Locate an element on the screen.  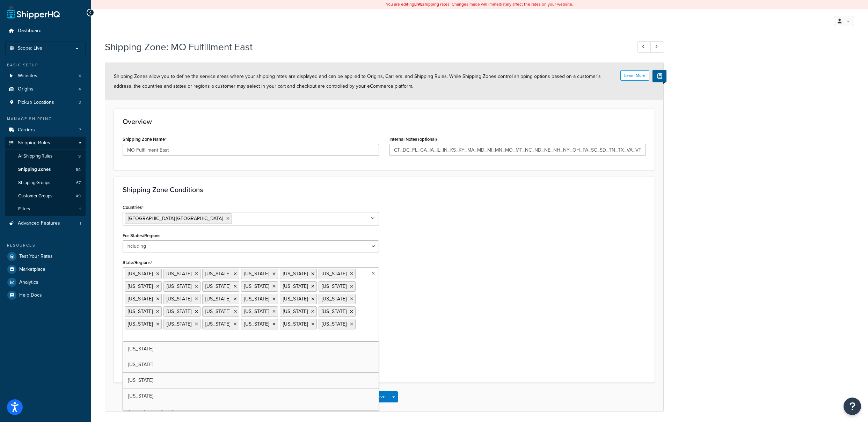
span: Shipping Rules is located at coordinates (34, 143).